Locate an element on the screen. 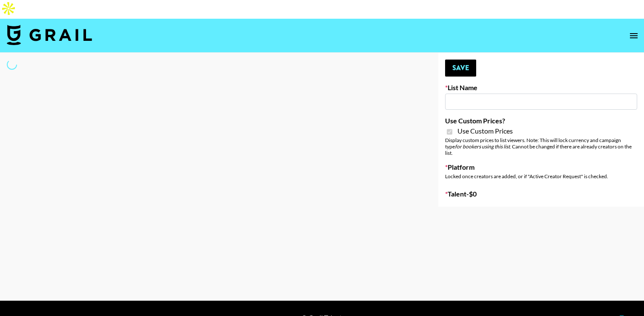 The height and width of the screenshot is (316, 644). label: Talent - $ 0 is located at coordinates (541, 194).